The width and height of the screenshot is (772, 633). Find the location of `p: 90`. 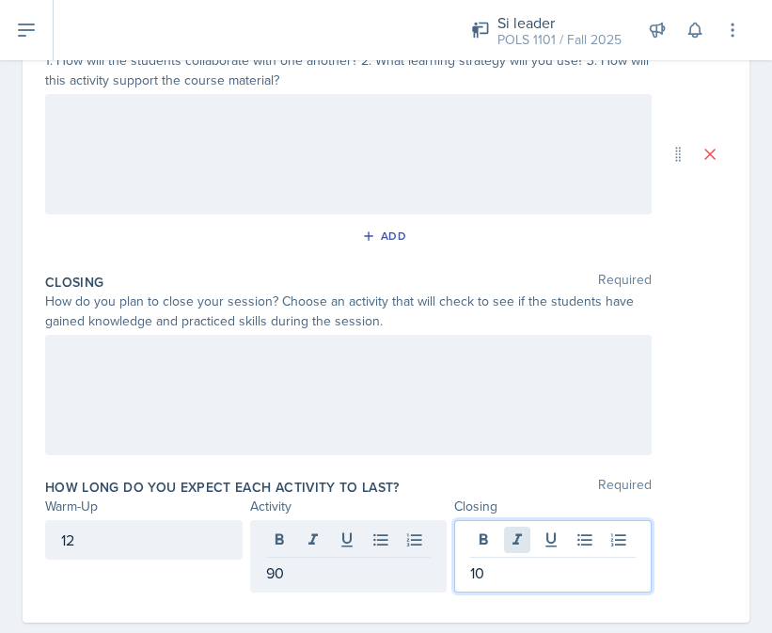

p: 90 is located at coordinates (349, 572).